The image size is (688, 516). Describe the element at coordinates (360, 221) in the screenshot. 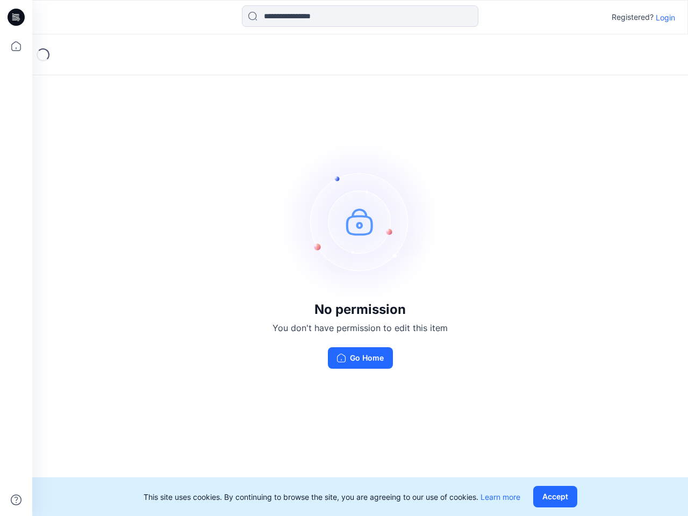

I see `img: no-perm.svg` at that location.